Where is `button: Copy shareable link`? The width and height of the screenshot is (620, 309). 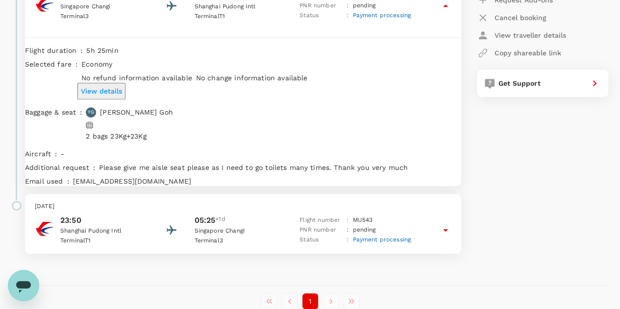 button: Copy shareable link is located at coordinates (519, 53).